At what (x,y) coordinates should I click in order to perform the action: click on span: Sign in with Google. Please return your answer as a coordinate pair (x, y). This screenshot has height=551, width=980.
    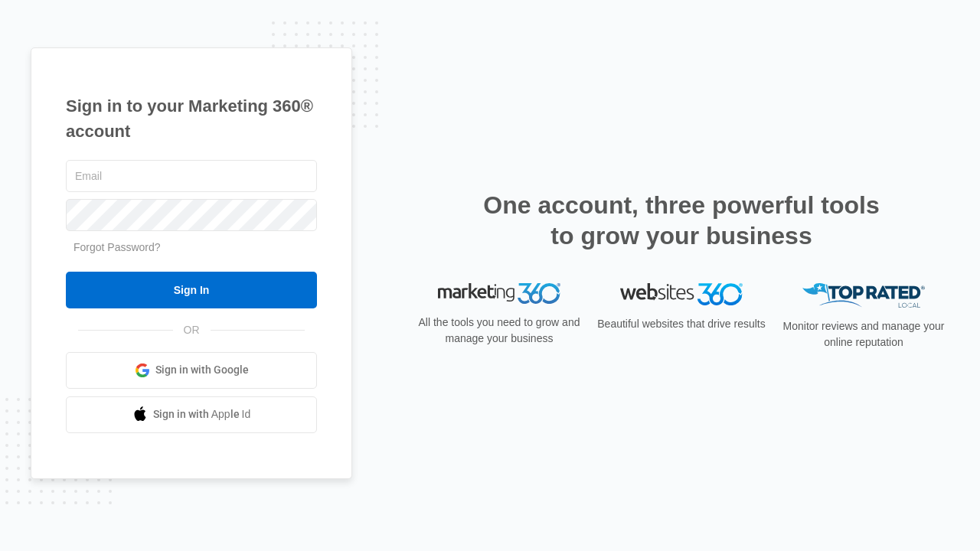
    Looking at the image, I should click on (202, 370).